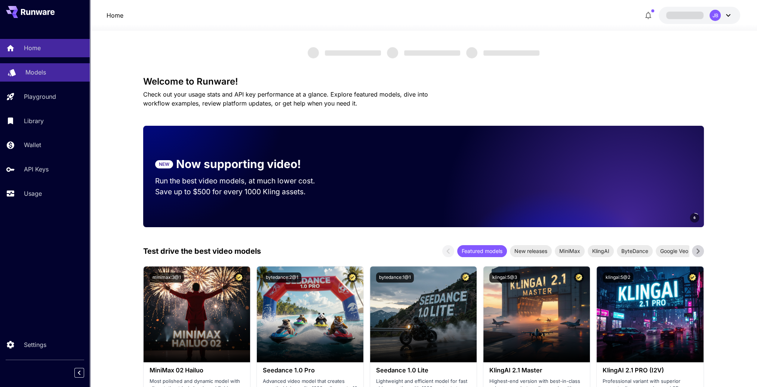 The image size is (757, 387). What do you see at coordinates (505, 277) in the screenshot?
I see `button: klingai:5@3` at bounding box center [505, 277].